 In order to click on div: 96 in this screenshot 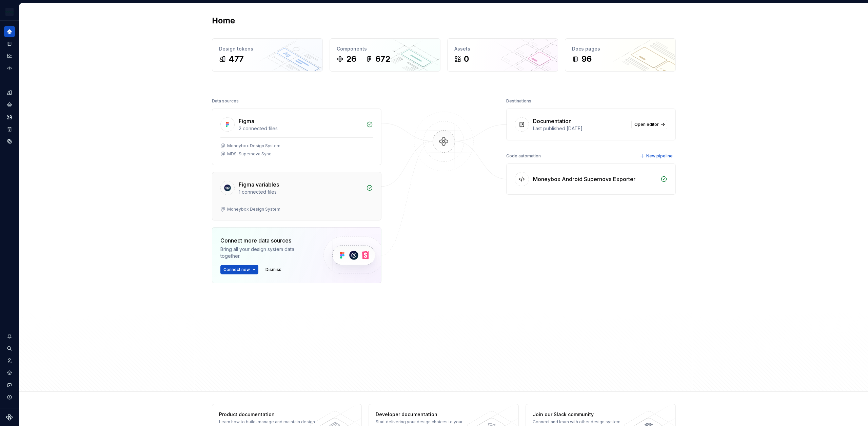, I will do `click(586, 59)`.